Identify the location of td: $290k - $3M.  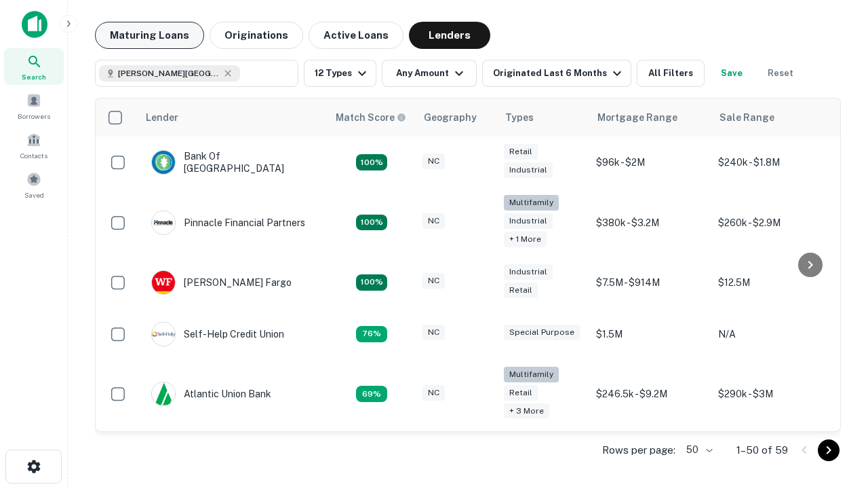
(772, 393).